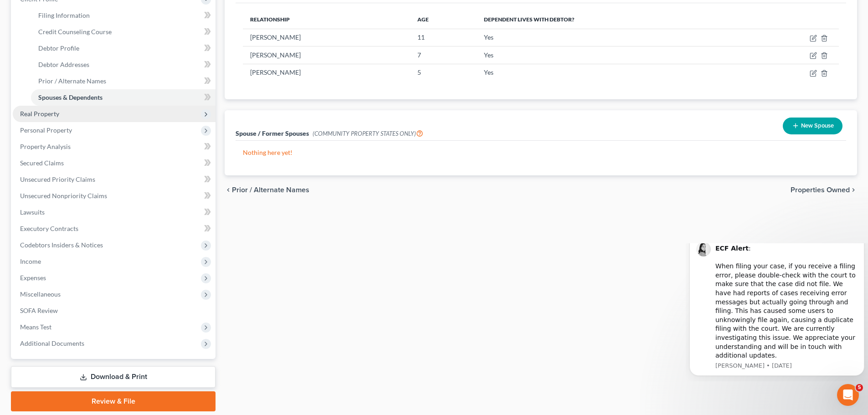 The width and height of the screenshot is (868, 415). What do you see at coordinates (267, 190) in the screenshot?
I see `button: chevron_left Prior / Alternate Names` at bounding box center [267, 190].